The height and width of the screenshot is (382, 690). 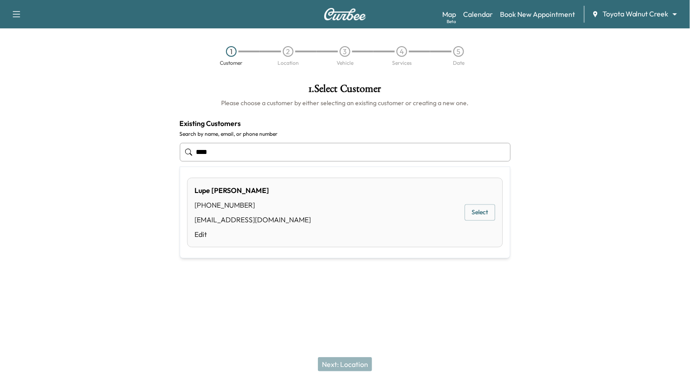 I want to click on div: 2, so click(x=288, y=51).